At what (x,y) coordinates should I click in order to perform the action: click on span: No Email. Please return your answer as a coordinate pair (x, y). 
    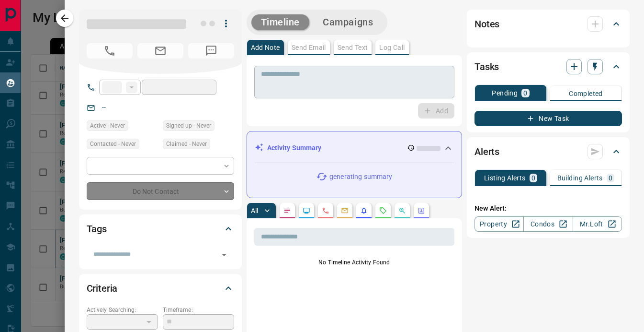
    Looking at the image, I should click on (160, 51).